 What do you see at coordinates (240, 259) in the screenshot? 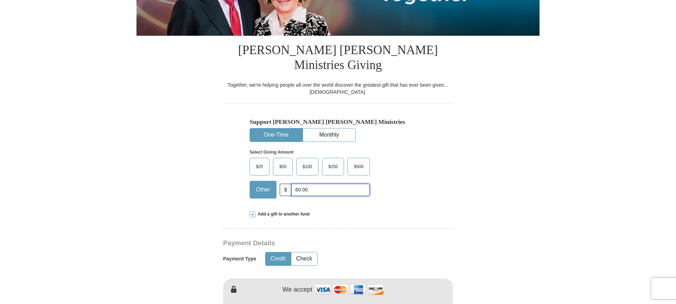
I see `h5: Payment Type` at bounding box center [240, 259].